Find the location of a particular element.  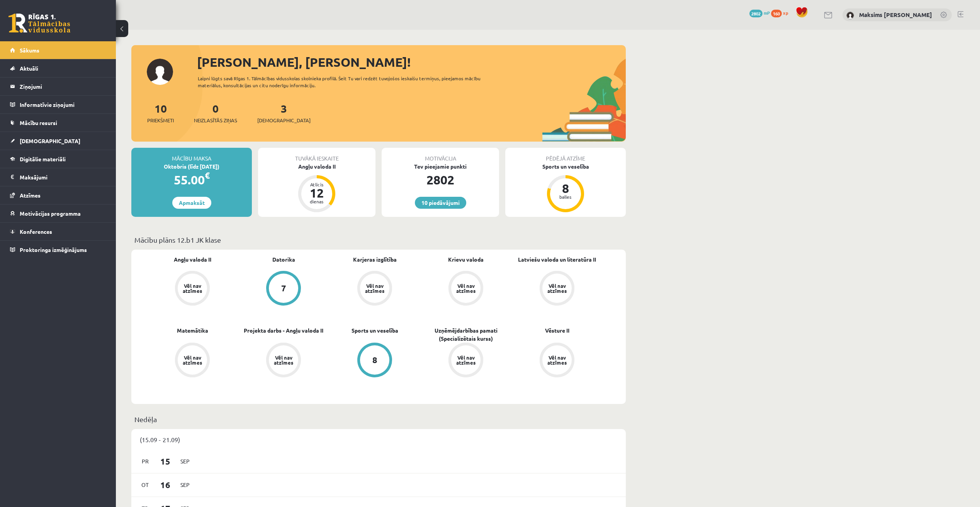

a: 10 piedāvājumi is located at coordinates (440, 203).